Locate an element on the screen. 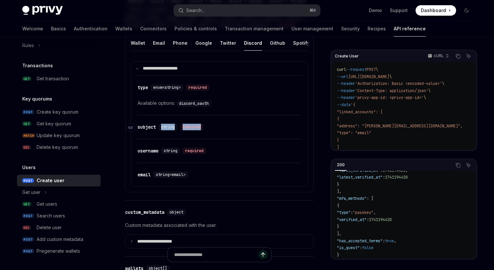  a: Policies & controls is located at coordinates (196, 29).